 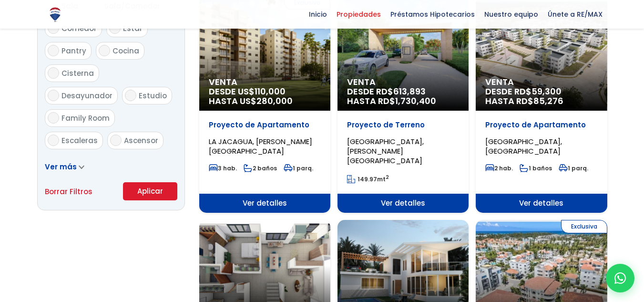 I want to click on span: DESDE US$, so click(x=265, y=96).